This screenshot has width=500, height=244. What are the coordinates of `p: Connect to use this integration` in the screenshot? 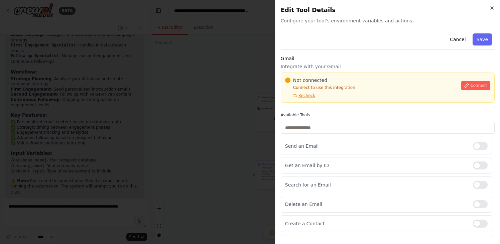 It's located at (371, 88).